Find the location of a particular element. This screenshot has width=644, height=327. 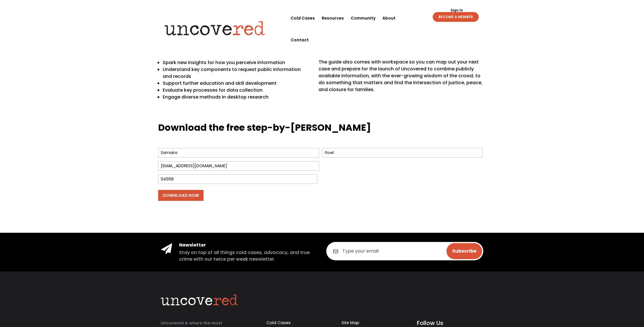

input: Email is located at coordinates (238, 165).